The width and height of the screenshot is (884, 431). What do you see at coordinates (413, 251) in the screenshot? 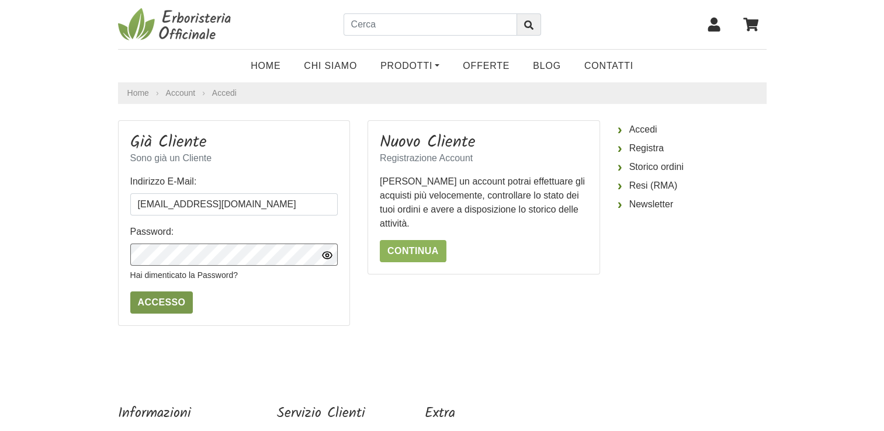
I see `a: Continua` at bounding box center [413, 251].